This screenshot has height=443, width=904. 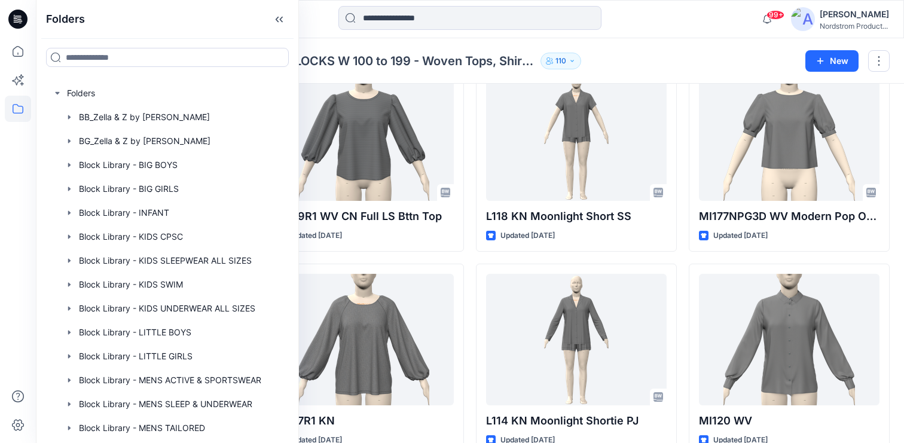 What do you see at coordinates (790, 135) in the screenshot?
I see `a: MI177NPG3D WV Modern Pop Over Top` at bounding box center [790, 135].